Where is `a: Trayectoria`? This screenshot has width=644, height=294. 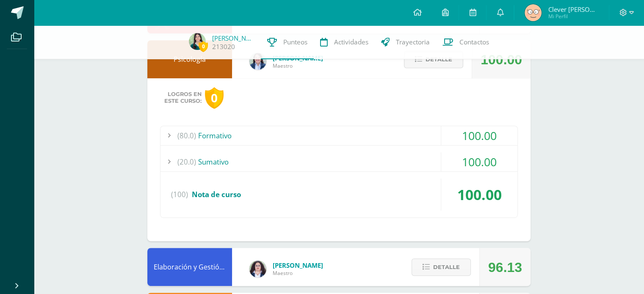
a: Trayectoria is located at coordinates (405, 43).